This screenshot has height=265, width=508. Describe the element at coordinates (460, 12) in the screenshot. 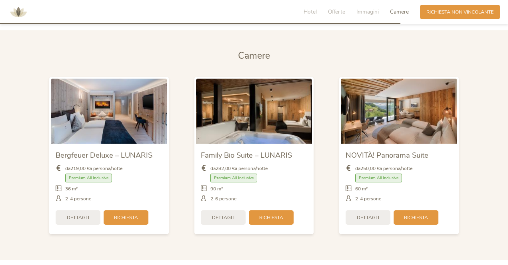

I see `span: Richiesta non vincolante` at that location.